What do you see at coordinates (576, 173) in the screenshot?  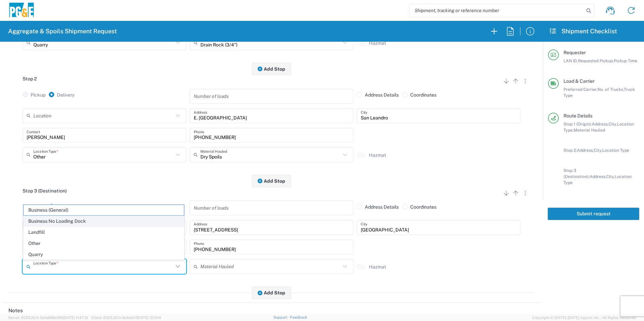 I see `span: Stop 3 (Destination):` at bounding box center [576, 173].